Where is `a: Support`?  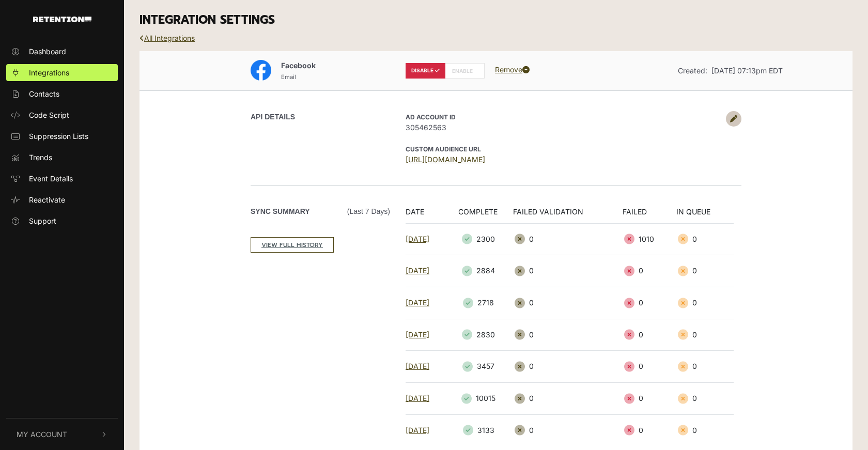 a: Support is located at coordinates (62, 221).